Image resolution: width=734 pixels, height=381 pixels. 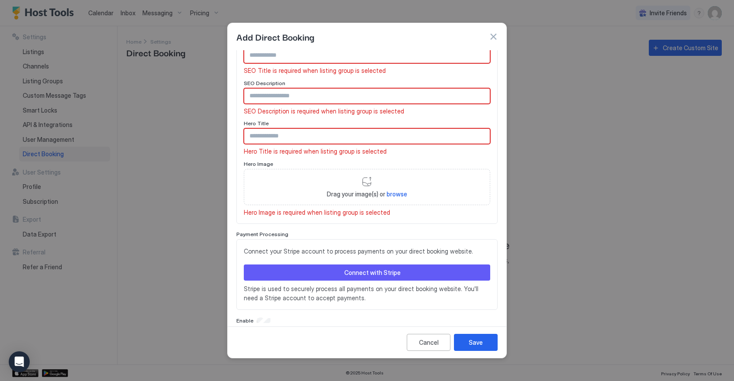 I want to click on div: Open Intercom Messenger, so click(x=19, y=362).